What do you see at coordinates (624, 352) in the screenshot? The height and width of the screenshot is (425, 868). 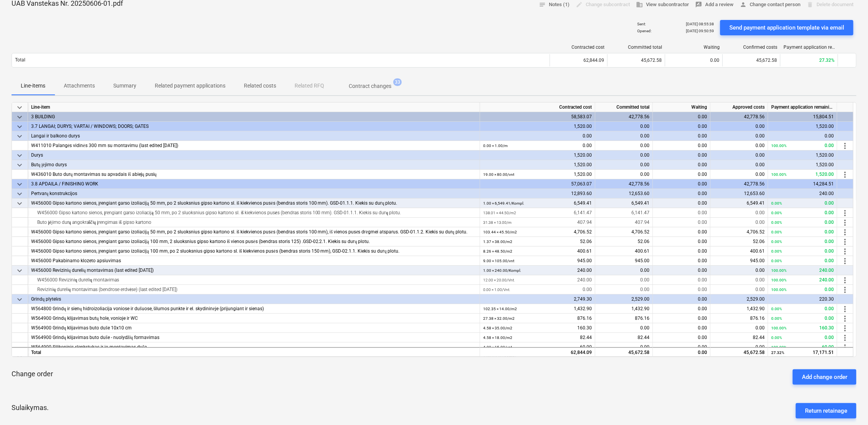 I see `div: 45,672.58` at bounding box center [624, 352].